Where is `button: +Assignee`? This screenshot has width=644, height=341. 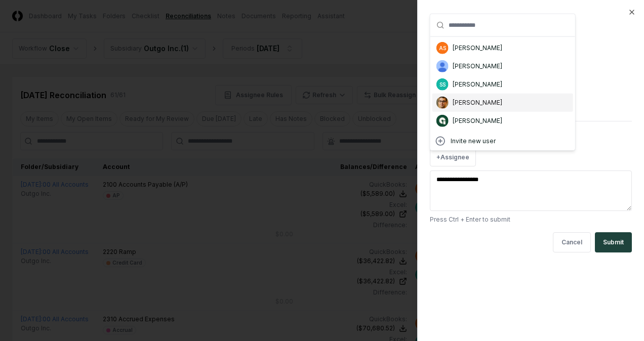 button: +Assignee is located at coordinates (453, 157).